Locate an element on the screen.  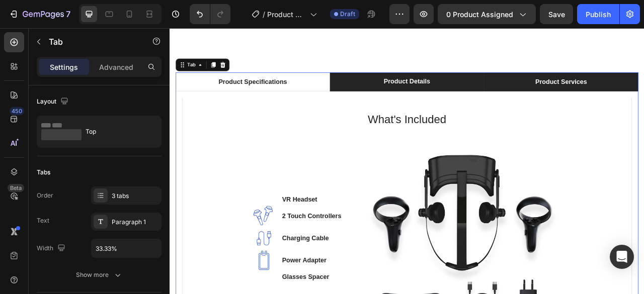
div: Tabs is located at coordinates (43, 173).